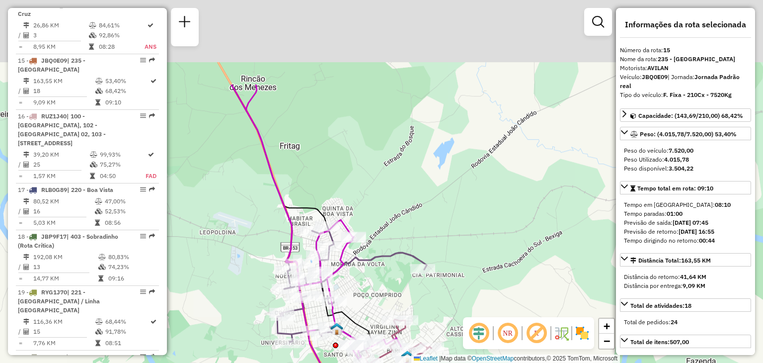 The width and height of the screenshot is (763, 363). I want to click on a: Peso: (4.015,78/7.520,00) 53,40%, so click(686, 133).